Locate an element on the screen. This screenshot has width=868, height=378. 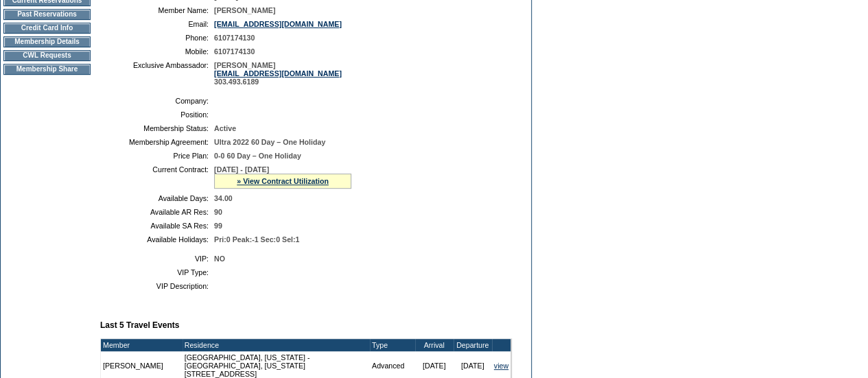
td: Arrival is located at coordinates (434, 345).